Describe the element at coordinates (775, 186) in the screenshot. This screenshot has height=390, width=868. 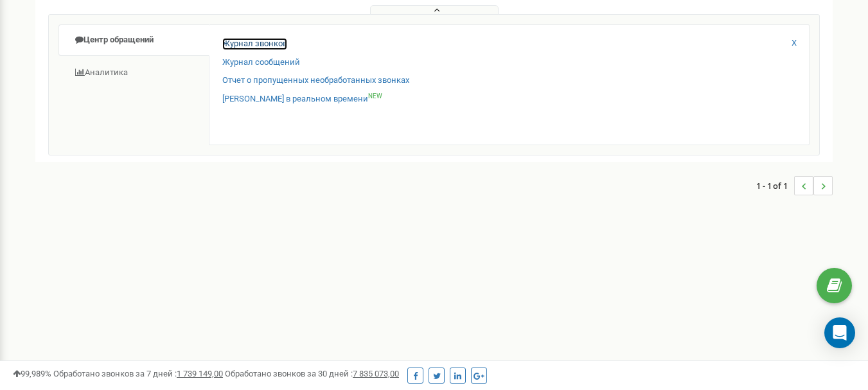
I see `span: 1 - 1 of 1` at that location.